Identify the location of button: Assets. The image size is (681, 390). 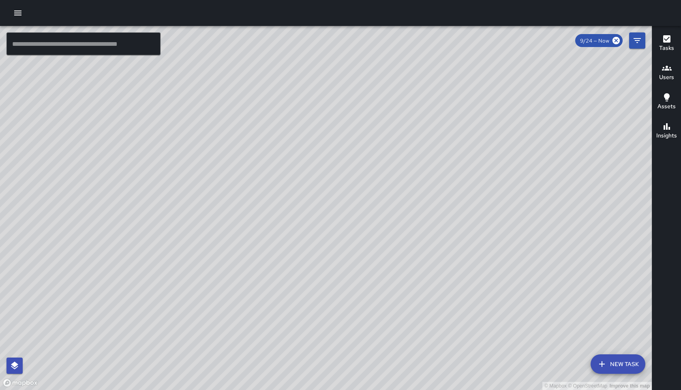
(666, 102).